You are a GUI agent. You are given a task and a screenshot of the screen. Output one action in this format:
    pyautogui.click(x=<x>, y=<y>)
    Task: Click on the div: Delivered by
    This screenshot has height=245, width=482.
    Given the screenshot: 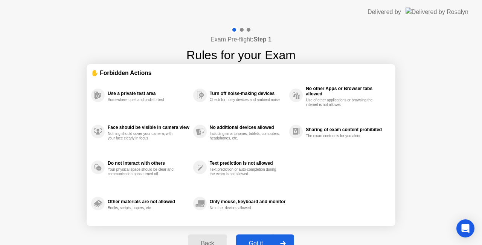 What is the action you would take?
    pyautogui.click(x=384, y=12)
    